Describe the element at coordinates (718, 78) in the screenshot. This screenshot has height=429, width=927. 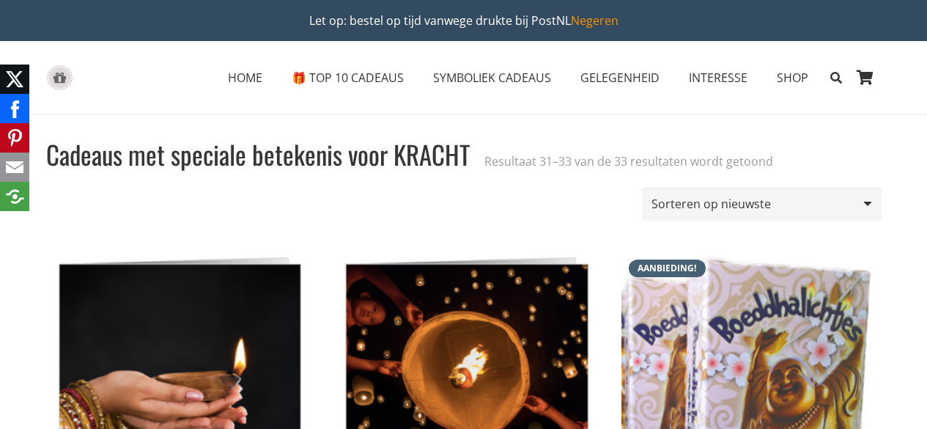
I see `span: INTERESSE` at that location.